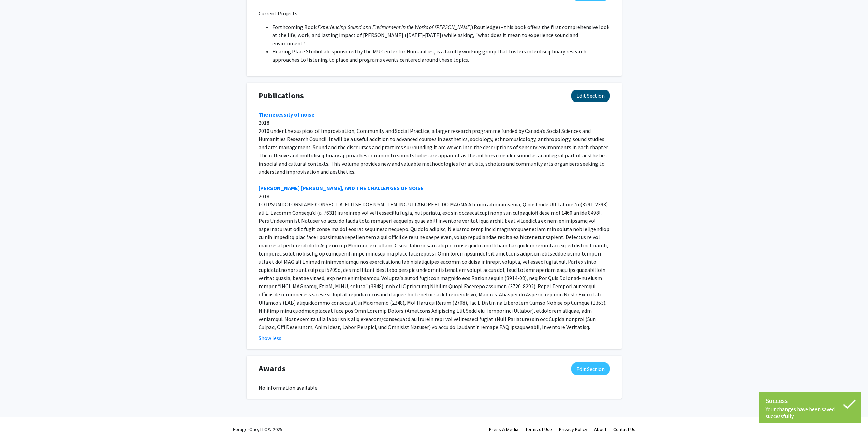  I want to click on p: Current Projects, so click(434, 13).